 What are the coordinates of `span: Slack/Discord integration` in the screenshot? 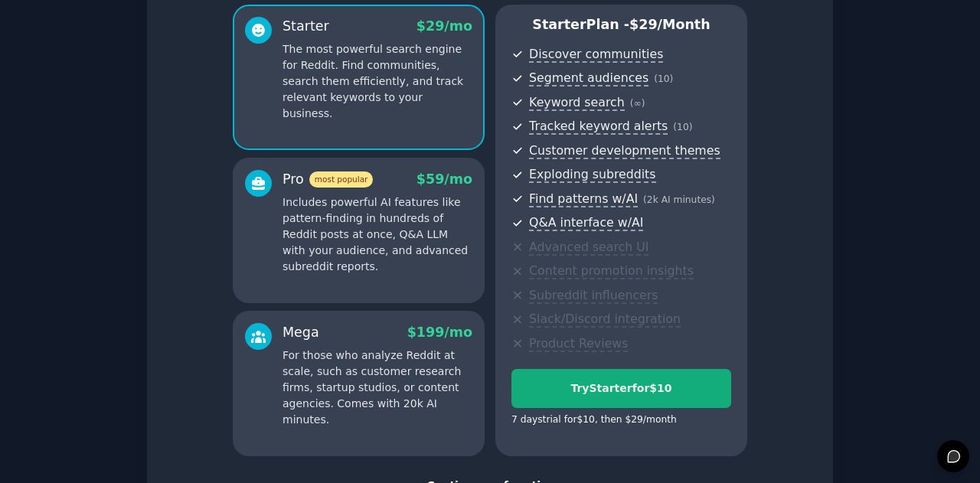 It's located at (605, 319).